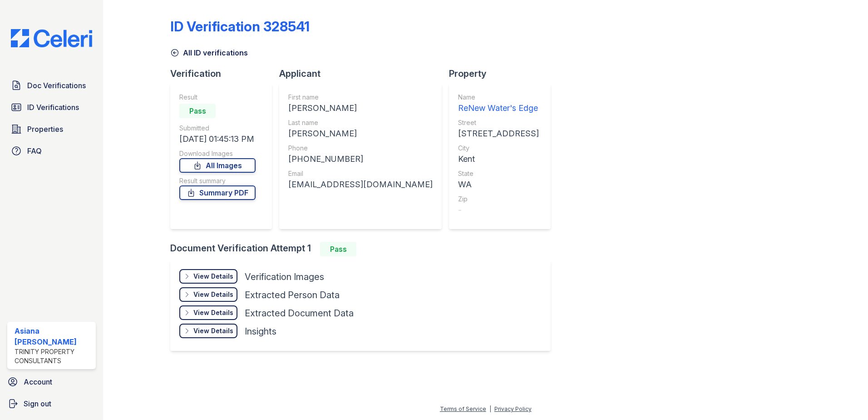 This screenshot has height=420, width=868. I want to click on a: Name ReNew Water's Edge, so click(498, 103).